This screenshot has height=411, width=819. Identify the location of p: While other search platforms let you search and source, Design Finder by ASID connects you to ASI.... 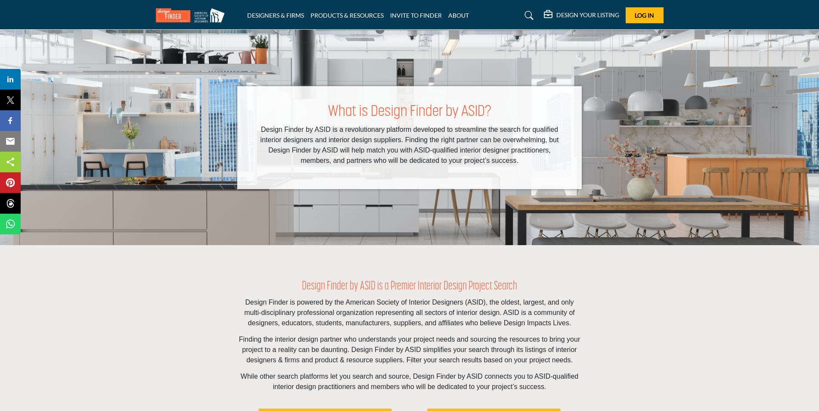
(410, 382).